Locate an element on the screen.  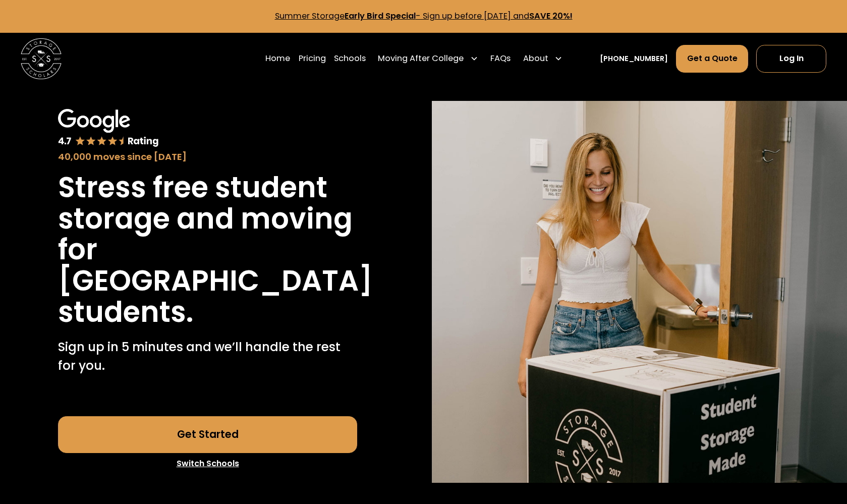
a: Pricing is located at coordinates (313, 58).